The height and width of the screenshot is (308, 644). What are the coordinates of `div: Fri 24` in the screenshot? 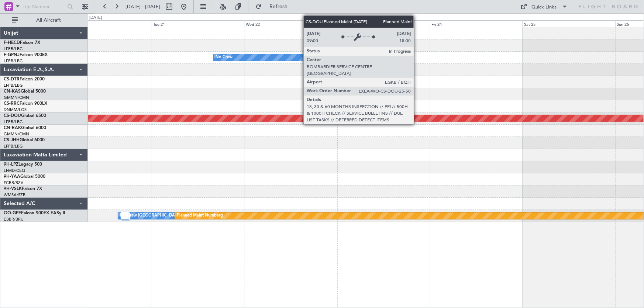 It's located at (476, 23).